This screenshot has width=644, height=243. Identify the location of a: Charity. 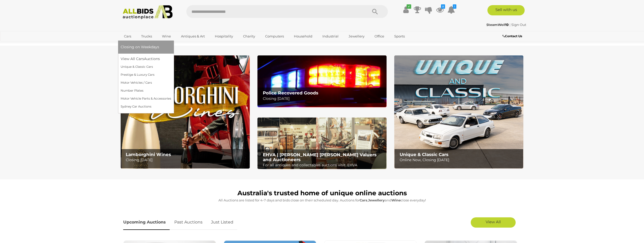
(249, 36).